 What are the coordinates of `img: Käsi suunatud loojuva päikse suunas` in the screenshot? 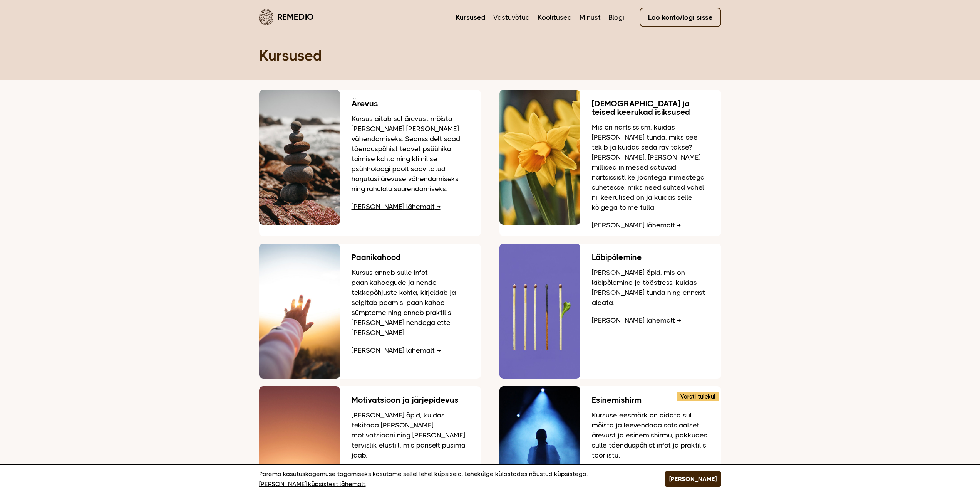 It's located at (300, 311).